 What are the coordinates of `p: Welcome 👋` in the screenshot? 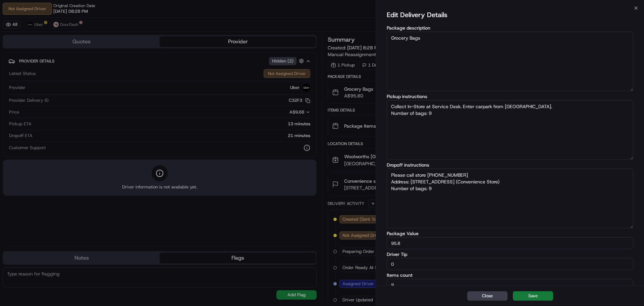 It's located at (64, 32).